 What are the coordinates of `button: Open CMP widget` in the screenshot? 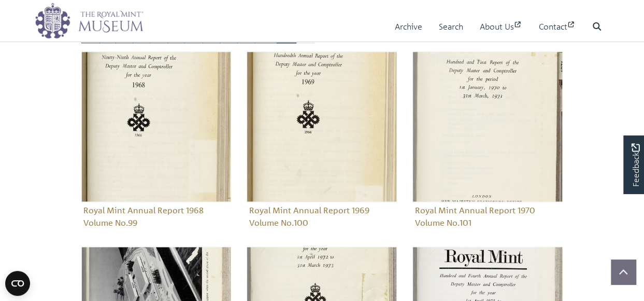 It's located at (17, 283).